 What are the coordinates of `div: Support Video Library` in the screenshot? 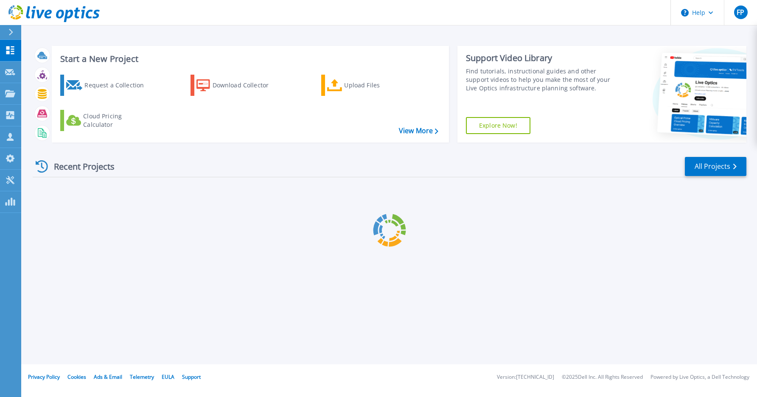 It's located at (539, 58).